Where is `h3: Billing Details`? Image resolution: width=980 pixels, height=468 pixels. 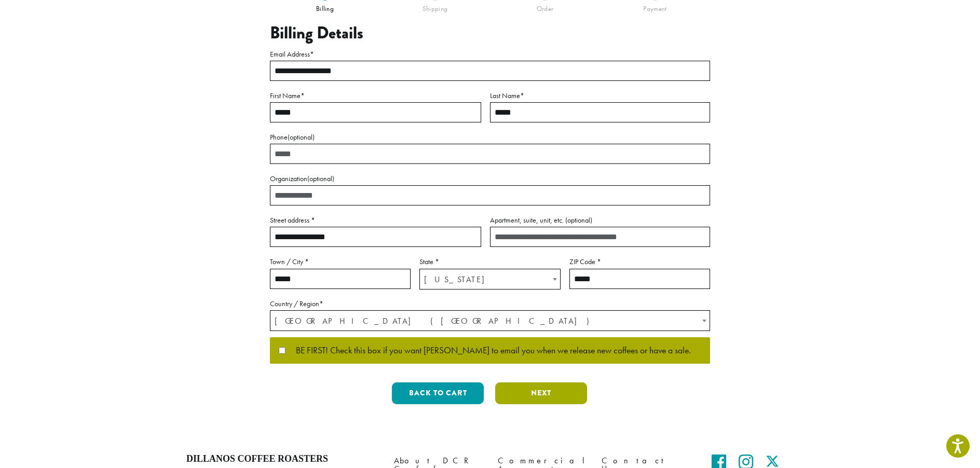 h3: Billing Details is located at coordinates (490, 33).